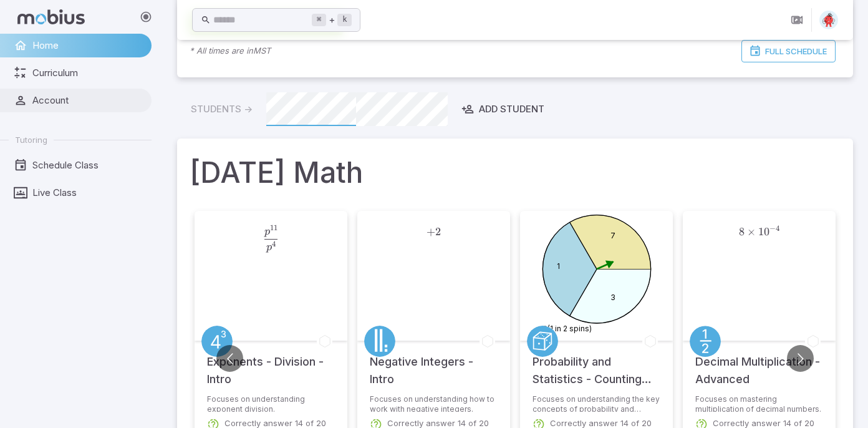 The image size is (868, 428). What do you see at coordinates (87, 193) in the screenshot?
I see `span: Live Class` at bounding box center [87, 193].